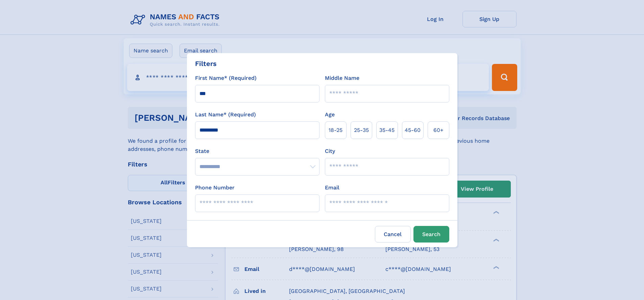 This screenshot has height=300, width=644. Describe the element at coordinates (431, 234) in the screenshot. I see `button: Search` at that location.